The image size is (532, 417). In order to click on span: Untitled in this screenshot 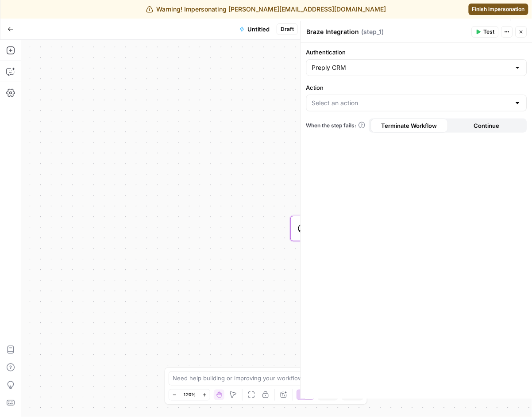, I will do `click(258, 29)`.